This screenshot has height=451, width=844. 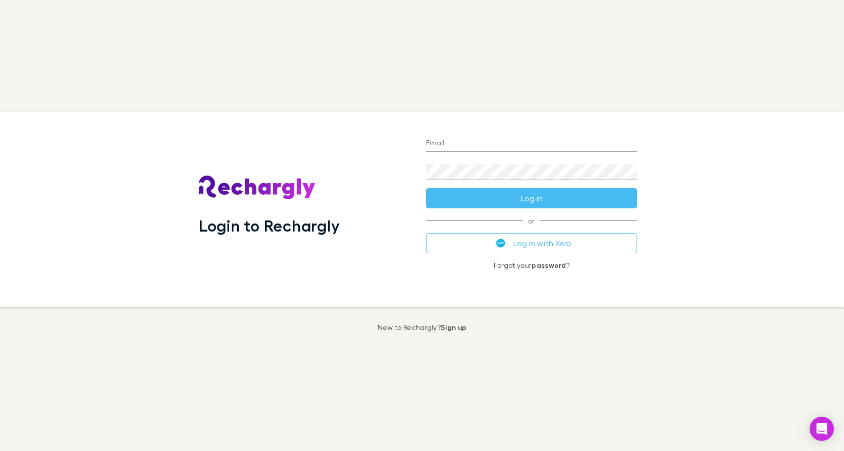 What do you see at coordinates (422, 328) in the screenshot?
I see `p: New to Rechargly?` at bounding box center [422, 328].